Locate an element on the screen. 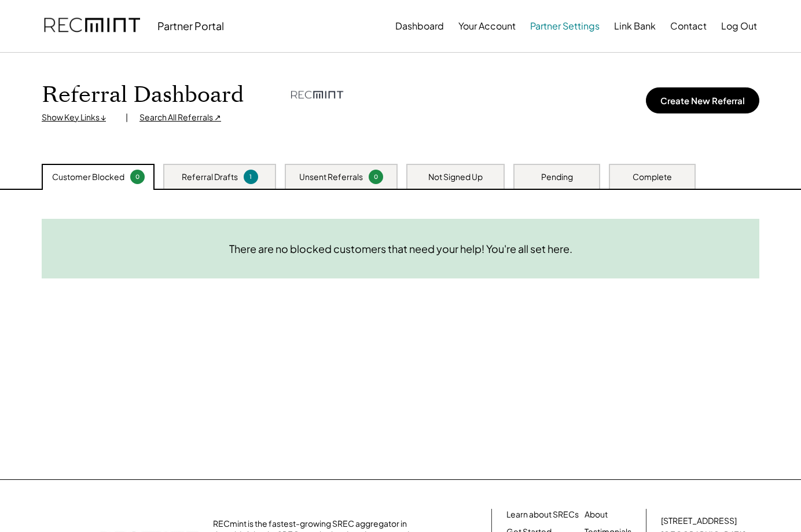  div: Partner Portal is located at coordinates (190, 25).